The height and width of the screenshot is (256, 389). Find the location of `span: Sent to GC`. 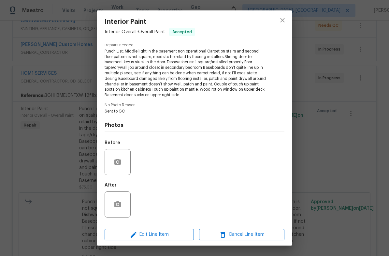

span: Sent to GC is located at coordinates (185, 111).